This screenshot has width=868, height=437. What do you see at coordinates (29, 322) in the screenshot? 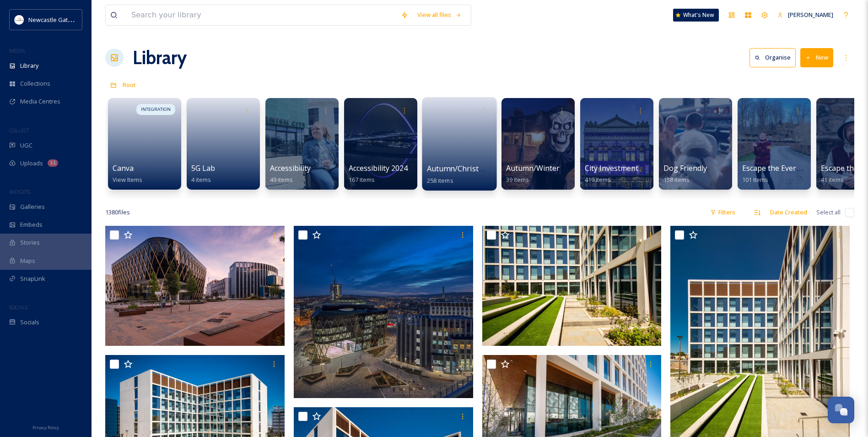
I see `span: Socials` at bounding box center [29, 322].